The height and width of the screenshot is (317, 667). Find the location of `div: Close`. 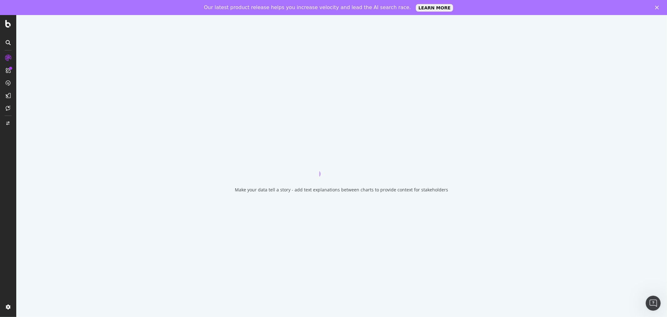

div: Close is located at coordinates (659, 8).